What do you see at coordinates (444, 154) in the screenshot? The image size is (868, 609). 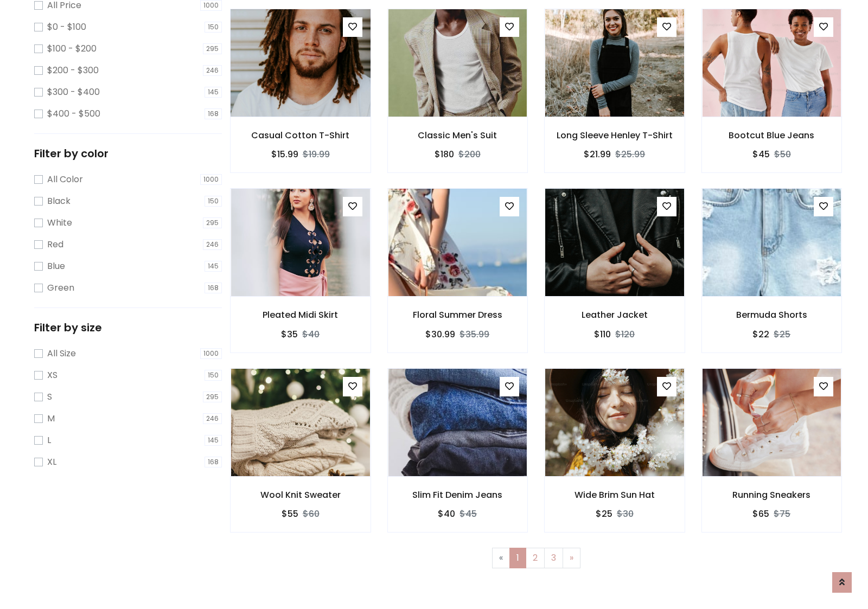 I see `h6: $180` at bounding box center [444, 154].